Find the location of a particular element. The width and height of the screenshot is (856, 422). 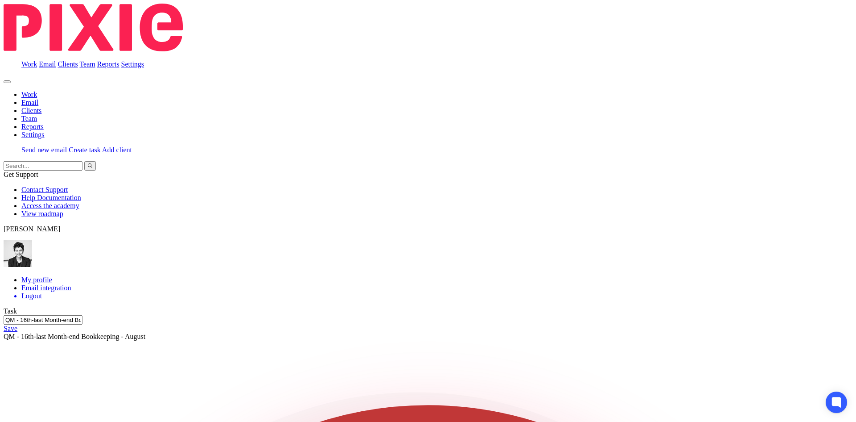

button: Search is located at coordinates (90, 165).